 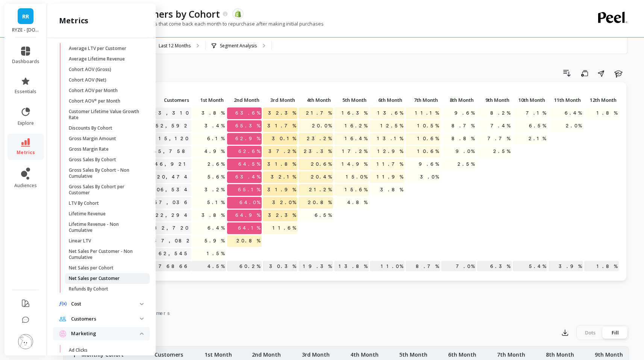 I want to click on img: api.shopify.svg, so click(x=238, y=14).